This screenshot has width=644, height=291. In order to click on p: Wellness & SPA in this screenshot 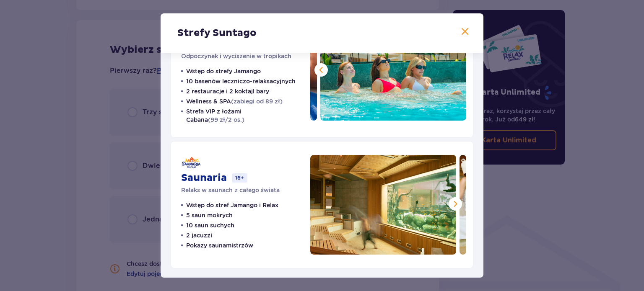, I will do `click(235, 101)`.